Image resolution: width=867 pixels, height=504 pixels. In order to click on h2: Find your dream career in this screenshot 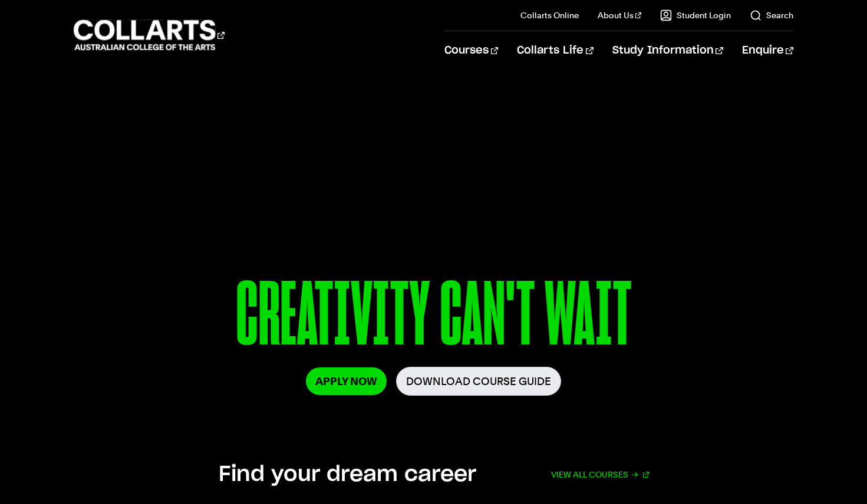, I will do `click(347, 475)`.